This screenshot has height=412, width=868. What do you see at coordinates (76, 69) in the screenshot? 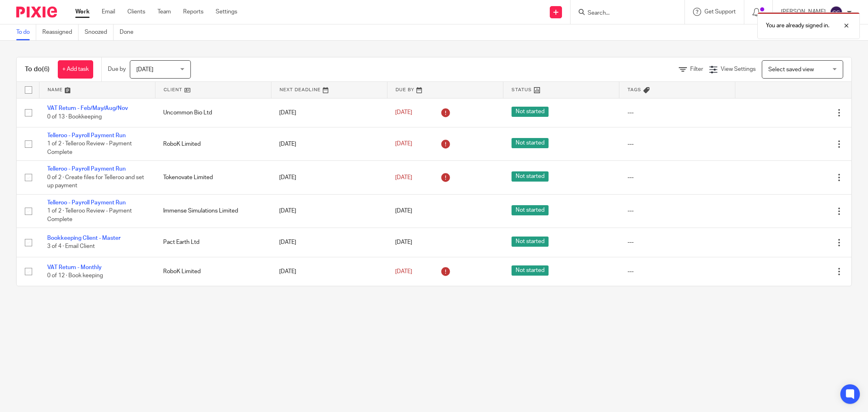
I see `a: + Add task` at bounding box center [76, 69].